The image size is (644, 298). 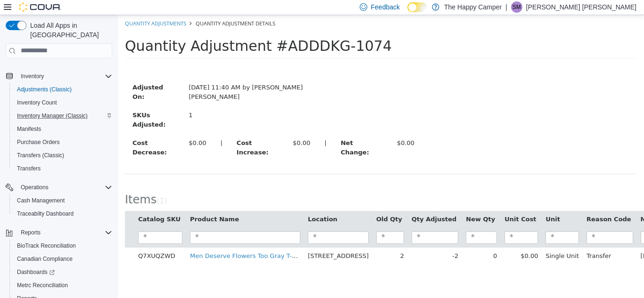 What do you see at coordinates (29, 169) in the screenshot?
I see `a: Transfers` at bounding box center [29, 169].